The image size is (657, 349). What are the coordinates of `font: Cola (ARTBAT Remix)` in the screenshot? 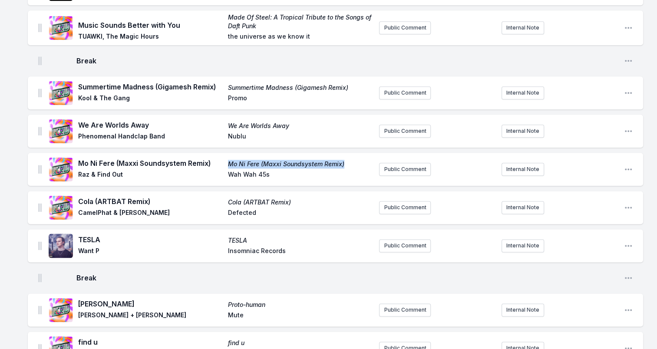 It's located at (114, 202).